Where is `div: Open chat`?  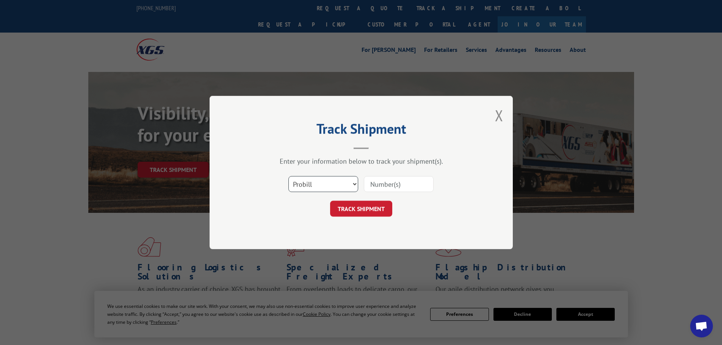 div: Open chat is located at coordinates (702, 326).